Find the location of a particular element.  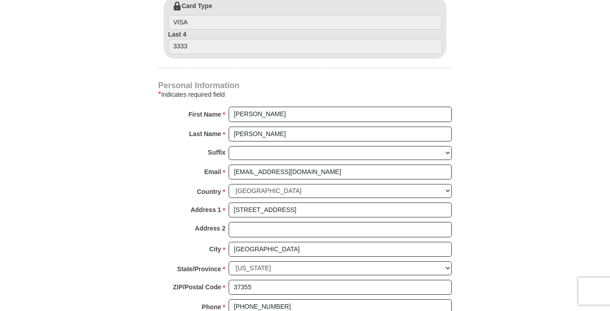

strong: Address 1 is located at coordinates (206, 210).